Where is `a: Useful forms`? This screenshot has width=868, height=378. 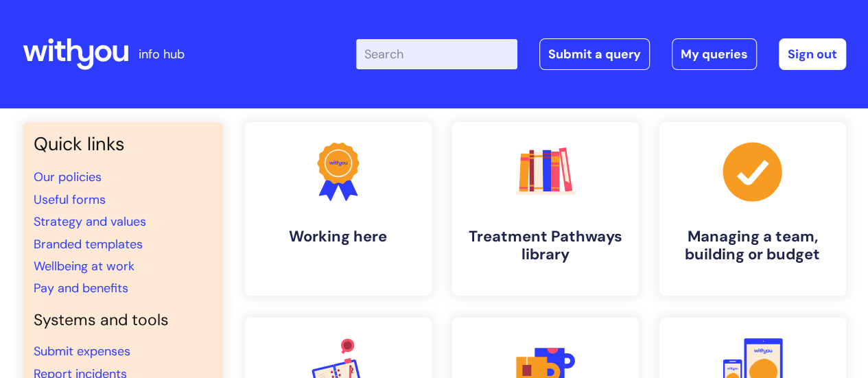 a: Useful forms is located at coordinates (69, 200).